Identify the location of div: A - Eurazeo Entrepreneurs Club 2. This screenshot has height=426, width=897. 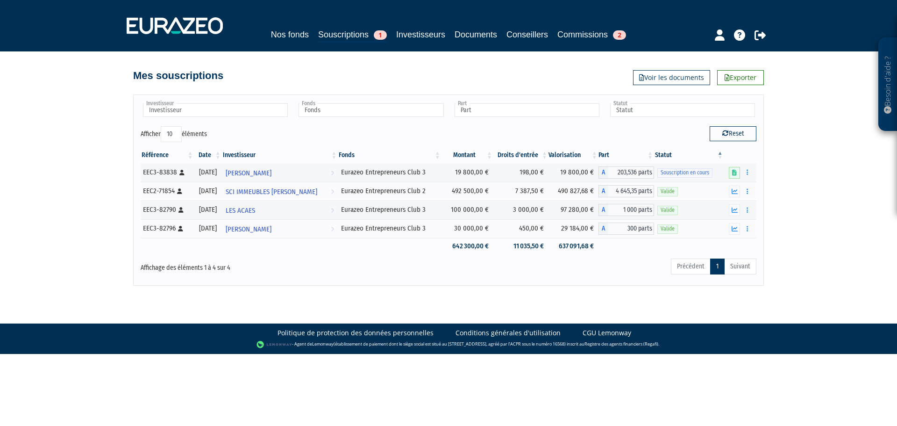
(626, 191).